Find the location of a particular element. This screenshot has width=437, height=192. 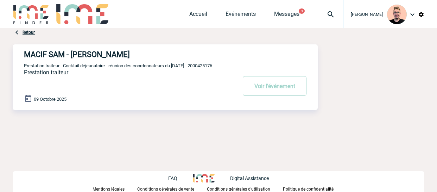

a: Accueil is located at coordinates (198, 15).